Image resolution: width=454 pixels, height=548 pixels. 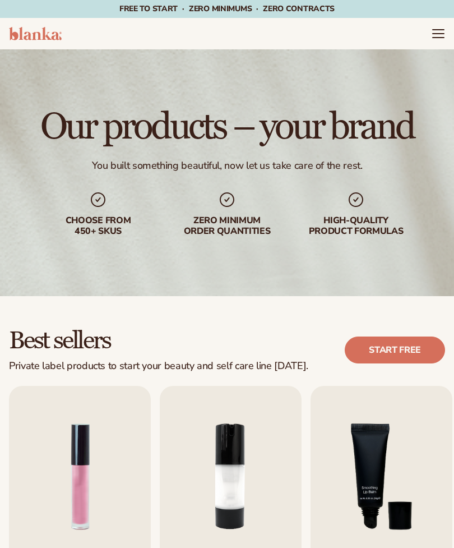 I want to click on div: Zero minimum order quantities, so click(x=227, y=226).